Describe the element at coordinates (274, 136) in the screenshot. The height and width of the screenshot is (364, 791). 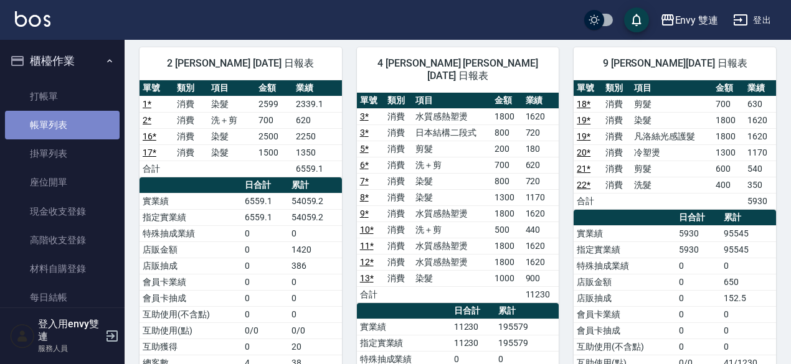
I see `td: 2500` at that location.